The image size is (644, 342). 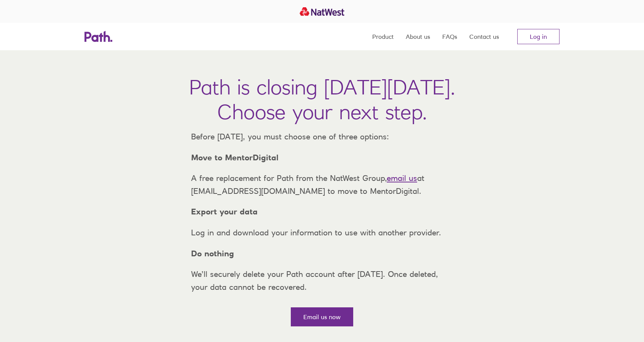 What do you see at coordinates (450, 36) in the screenshot?
I see `a: FAQs` at bounding box center [450, 36].